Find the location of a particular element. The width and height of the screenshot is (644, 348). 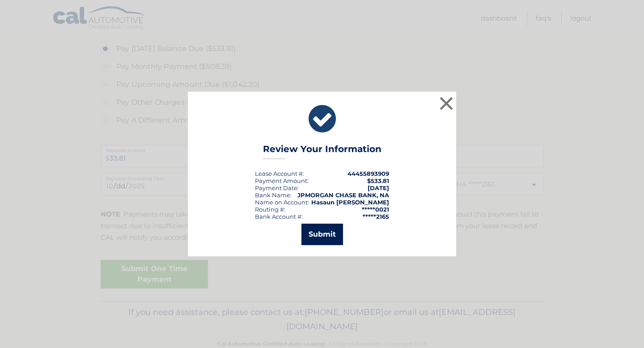

div: Bank Account #: is located at coordinates (279, 217).